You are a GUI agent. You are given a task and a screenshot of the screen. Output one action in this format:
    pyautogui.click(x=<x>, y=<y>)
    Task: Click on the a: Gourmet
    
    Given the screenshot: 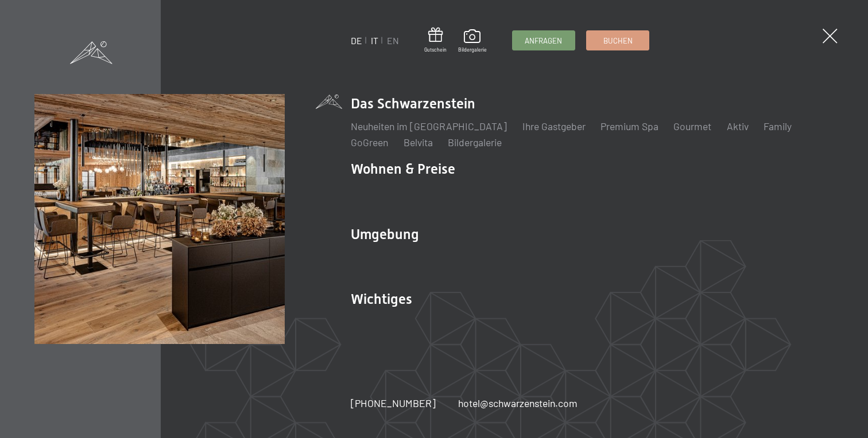 What is the action you would take?
    pyautogui.click(x=692, y=126)
    